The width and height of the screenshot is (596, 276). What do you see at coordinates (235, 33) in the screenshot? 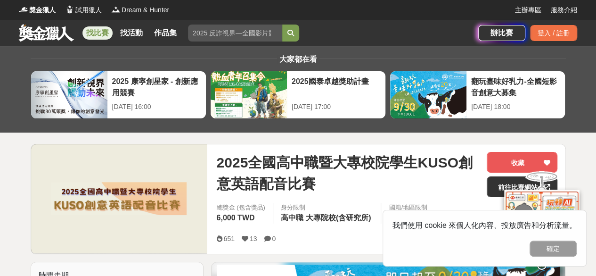
I see `input: 2025 反詐視界—全國影片競賽` at bounding box center [235, 33].